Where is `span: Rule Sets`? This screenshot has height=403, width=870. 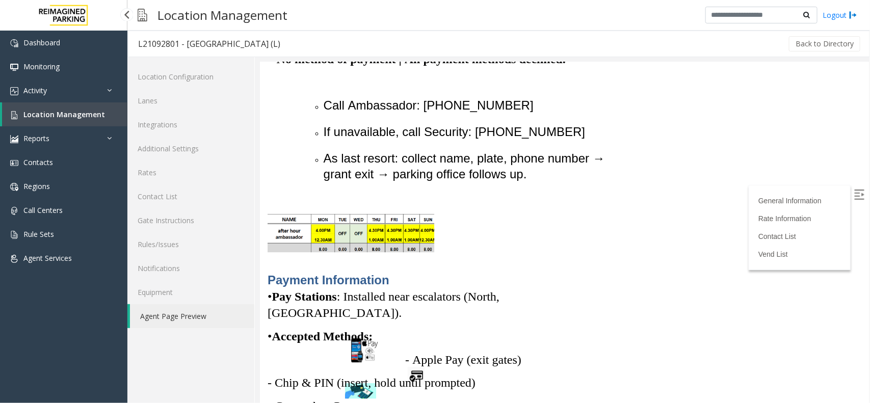 span: Rule Sets is located at coordinates (39, 234).